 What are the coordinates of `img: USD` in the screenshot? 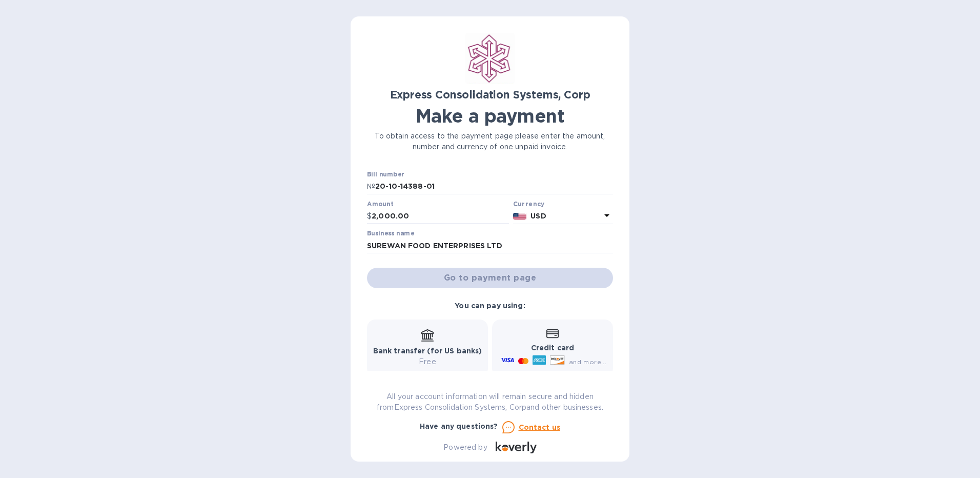 It's located at (519, 216).